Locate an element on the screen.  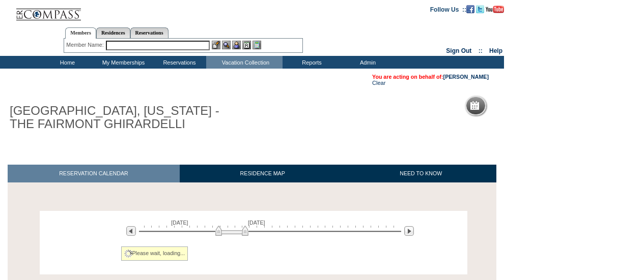
td: Admin is located at coordinates (367, 62).